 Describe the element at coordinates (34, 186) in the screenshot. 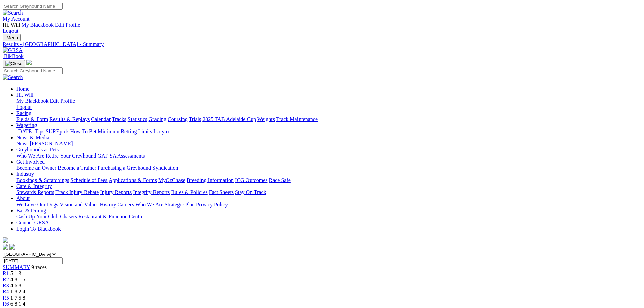

I see `a: Care & Integrity` at that location.